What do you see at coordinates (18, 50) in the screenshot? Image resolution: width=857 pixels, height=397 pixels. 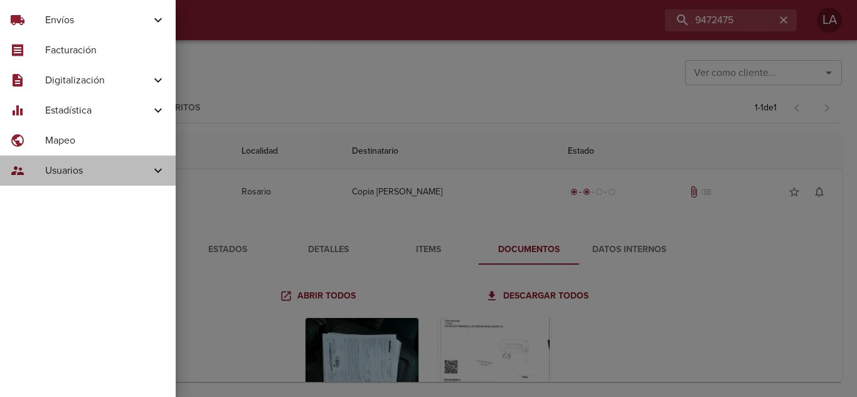 I see `span: receipt` at bounding box center [18, 50].